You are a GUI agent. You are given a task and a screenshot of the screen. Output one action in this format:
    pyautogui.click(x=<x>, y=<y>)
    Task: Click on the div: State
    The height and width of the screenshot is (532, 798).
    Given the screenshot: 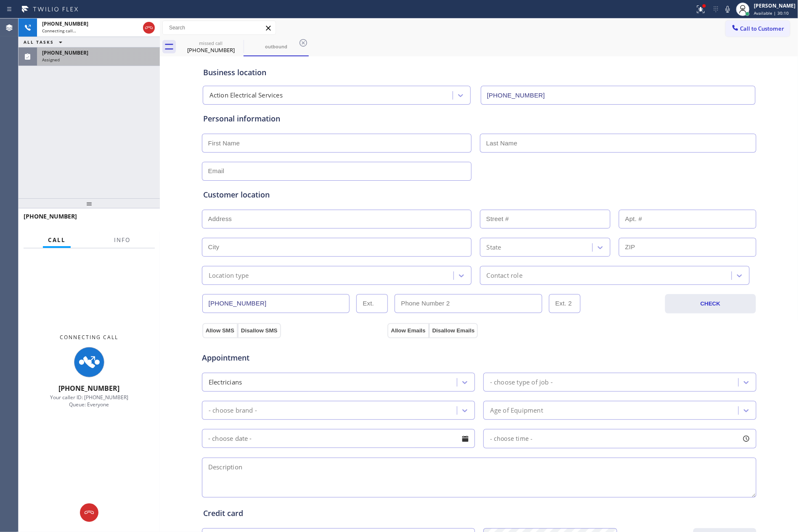 What is the action you would take?
    pyautogui.click(x=494, y=247)
    